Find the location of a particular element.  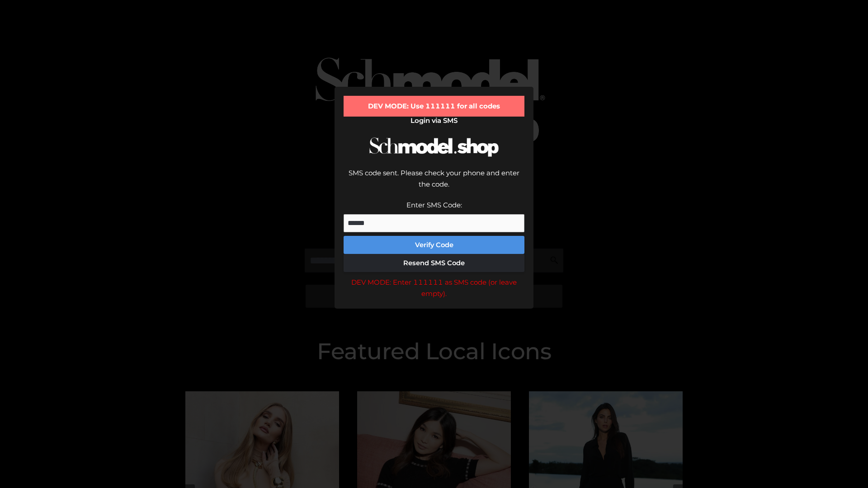

div: DEV MODE: Enter 111111 as SMS code (or leave empty). is located at coordinates (434, 288).